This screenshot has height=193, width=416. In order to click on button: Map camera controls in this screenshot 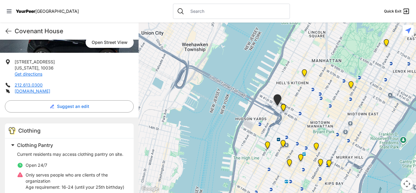, I will do `click(406, 183)`.